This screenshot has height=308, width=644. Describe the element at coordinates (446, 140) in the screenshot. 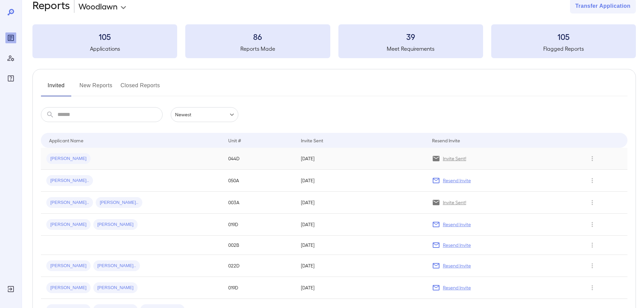

I see `div: Resend Invite` at that location.